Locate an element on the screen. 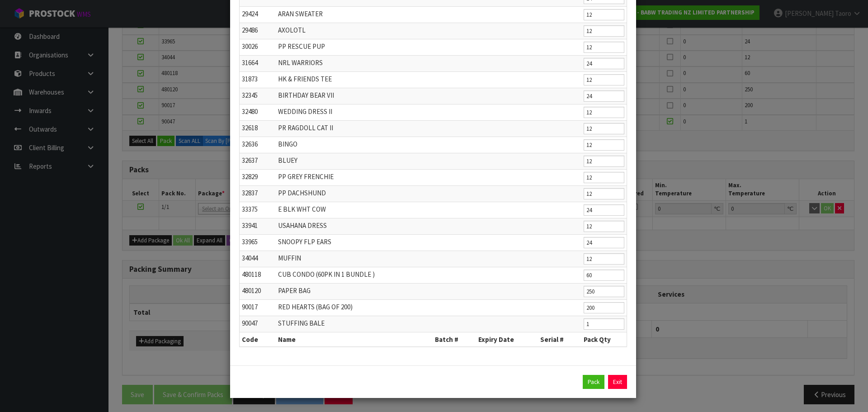  span: WEDDING DRESS II is located at coordinates (305, 111).